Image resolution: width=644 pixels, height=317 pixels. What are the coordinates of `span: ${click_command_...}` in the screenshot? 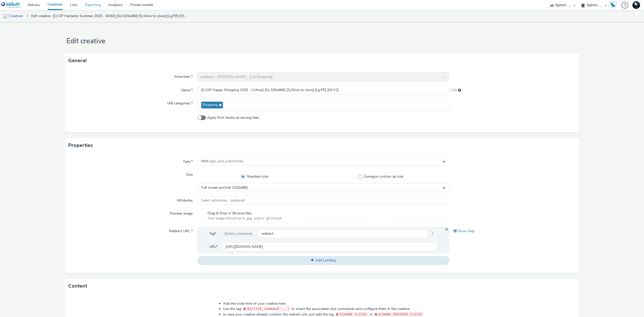 It's located at (268, 309).